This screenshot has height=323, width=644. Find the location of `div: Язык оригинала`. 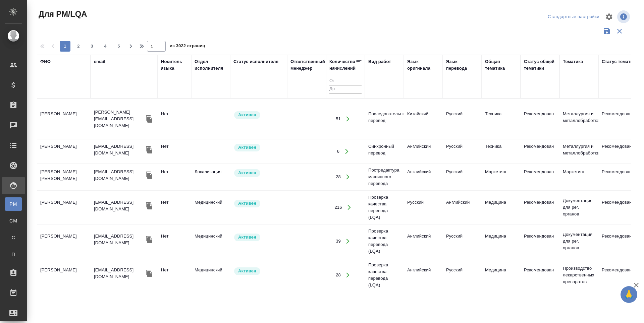

div: Язык оригинала is located at coordinates (424, 65).